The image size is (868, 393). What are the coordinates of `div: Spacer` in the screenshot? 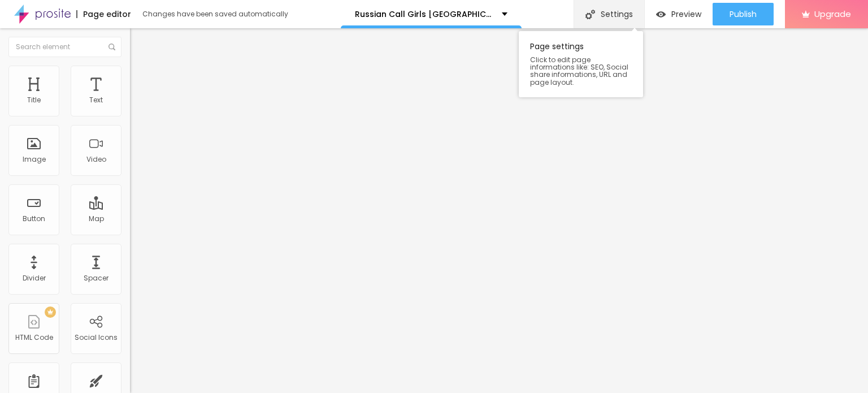 It's located at (96, 278).